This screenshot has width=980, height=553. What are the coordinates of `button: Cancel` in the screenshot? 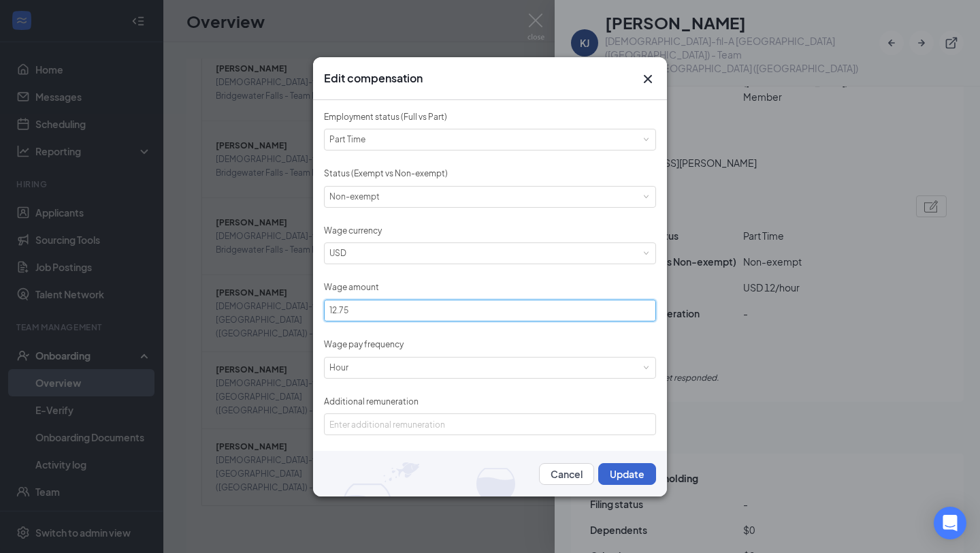 It's located at (567, 474).